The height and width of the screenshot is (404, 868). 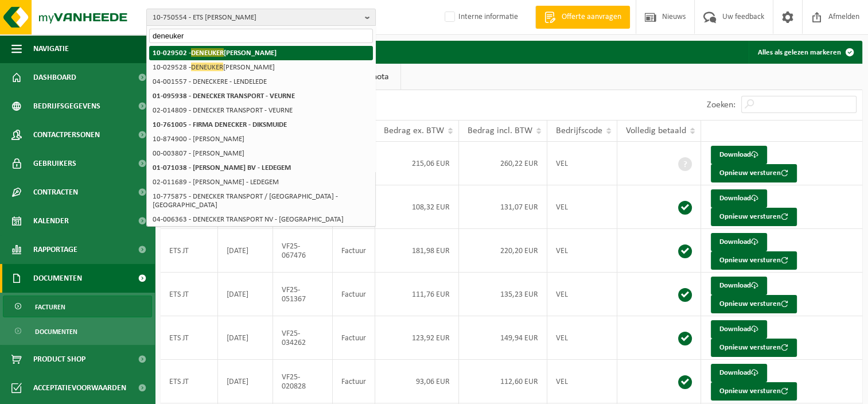 What do you see at coordinates (55, 250) in the screenshot?
I see `span: Rapportage` at bounding box center [55, 250].